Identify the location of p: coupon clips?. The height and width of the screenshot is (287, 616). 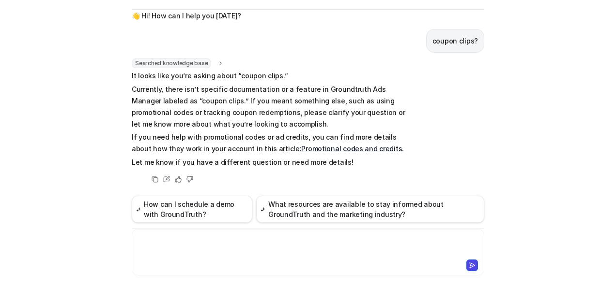
(455, 41).